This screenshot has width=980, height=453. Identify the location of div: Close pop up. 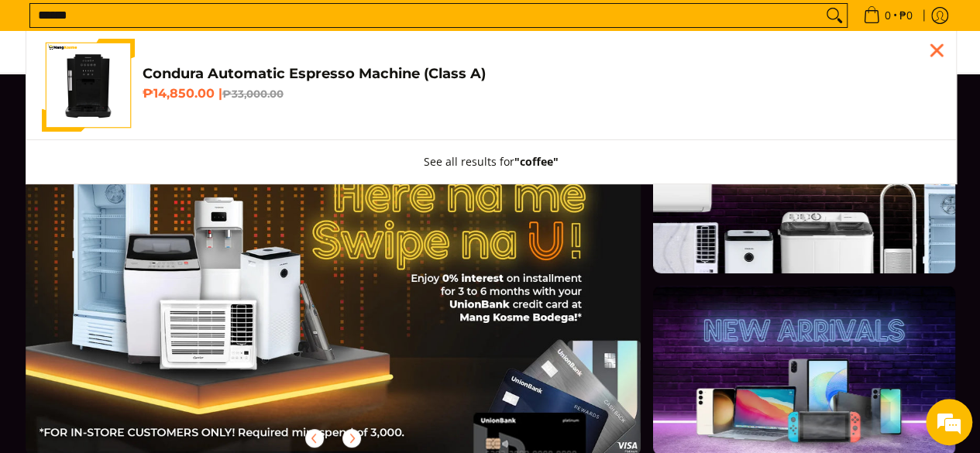
(937, 51).